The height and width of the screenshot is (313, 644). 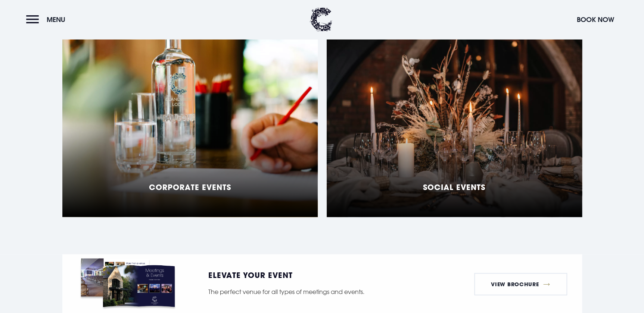 What do you see at coordinates (520, 284) in the screenshot?
I see `a: View Brochure` at bounding box center [520, 284].